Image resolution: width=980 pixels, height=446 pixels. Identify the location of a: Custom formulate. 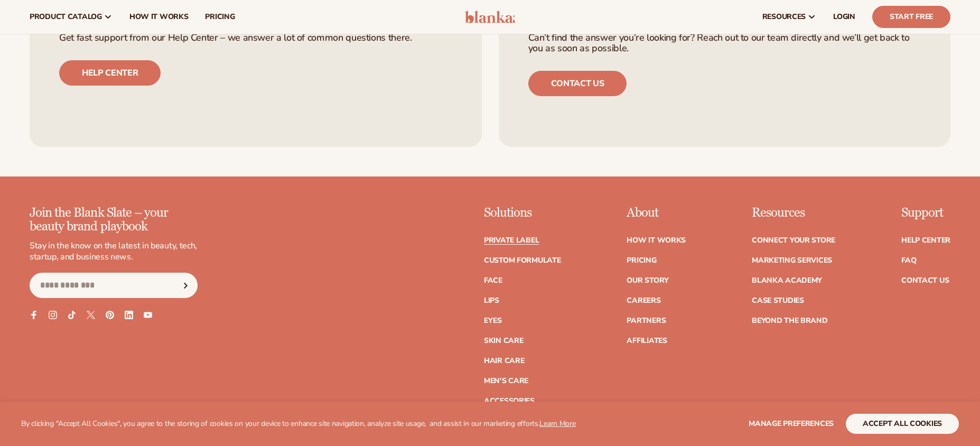
(523, 261).